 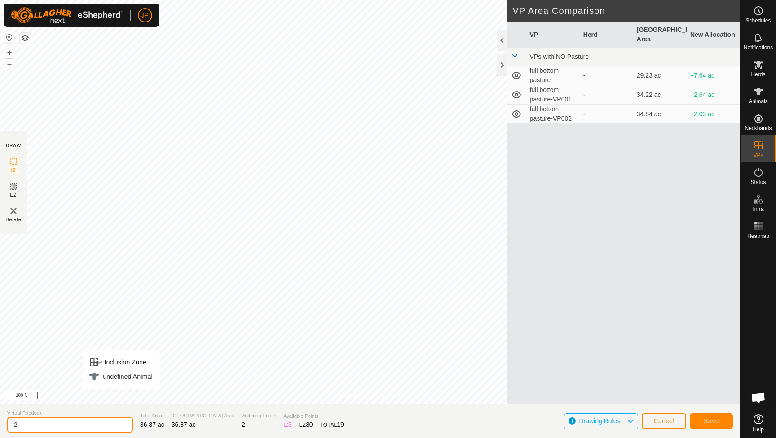 What do you see at coordinates (13, 211) in the screenshot?
I see `img: VP` at bounding box center [13, 211].